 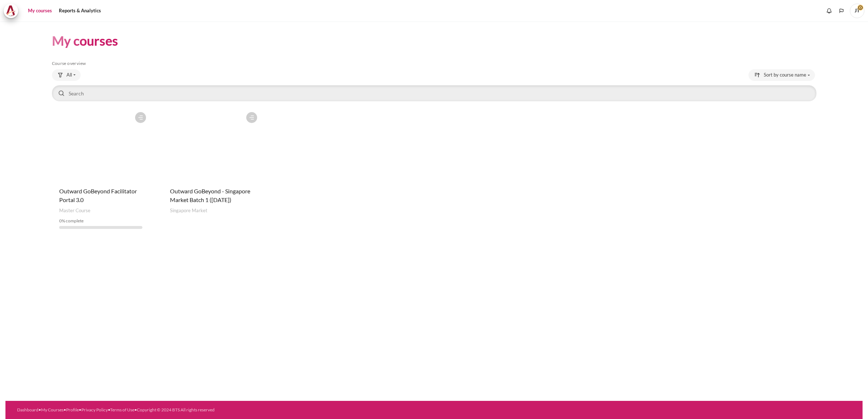 What do you see at coordinates (841, 11) in the screenshot?
I see `button: Languages` at bounding box center [841, 11].